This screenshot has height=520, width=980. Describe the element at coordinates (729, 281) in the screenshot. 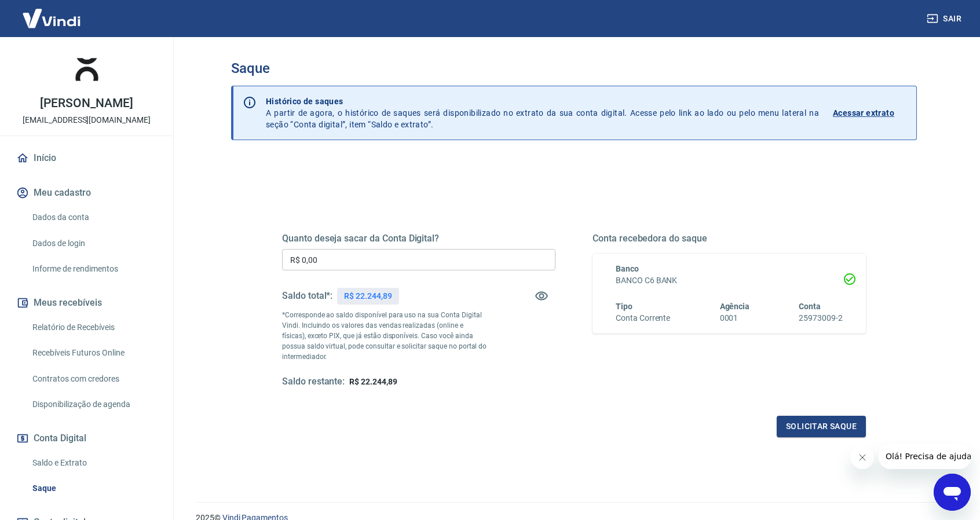

I see `h6: BANCO C6 BANK` at that location.